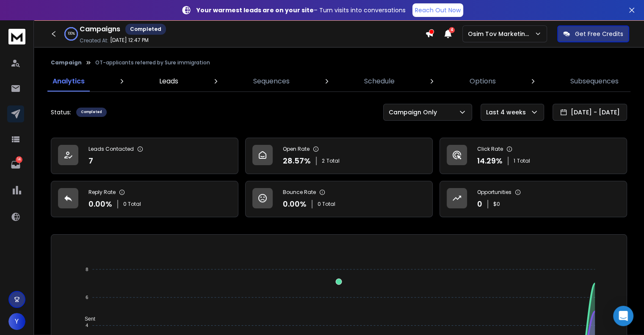 The width and height of the screenshot is (644, 335). Describe the element at coordinates (168, 81) in the screenshot. I see `a: Leads` at that location.